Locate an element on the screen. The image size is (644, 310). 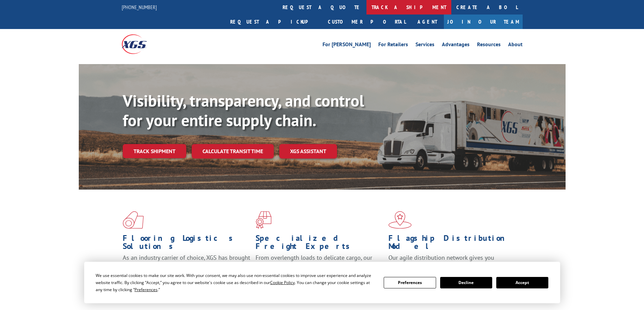
a: Customer Portal is located at coordinates (367, 22).